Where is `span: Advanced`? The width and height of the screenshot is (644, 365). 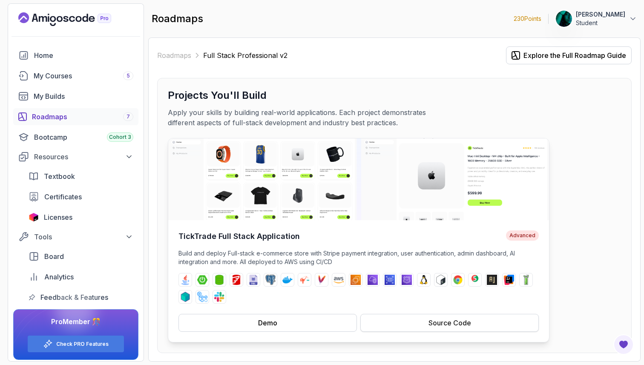 span: Advanced is located at coordinates (522, 236).